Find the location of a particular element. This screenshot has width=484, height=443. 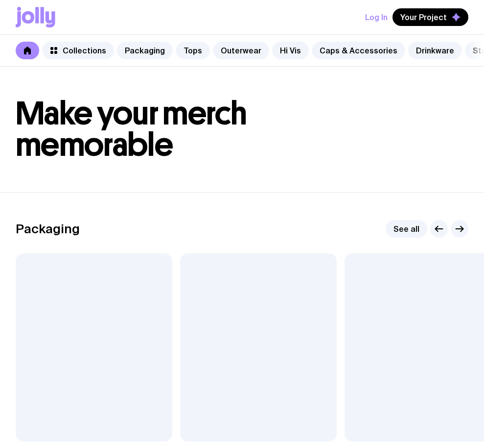

span: Collections is located at coordinates (84, 50).